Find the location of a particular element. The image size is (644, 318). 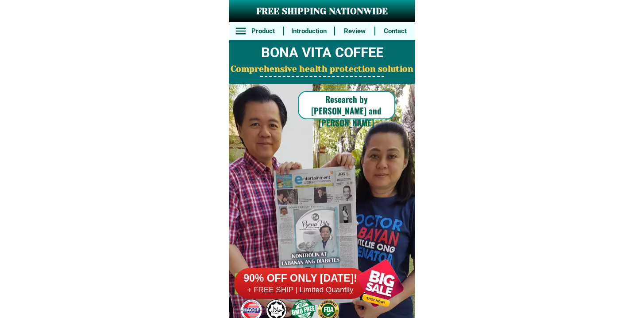

h6: Contact is located at coordinates (396, 31).